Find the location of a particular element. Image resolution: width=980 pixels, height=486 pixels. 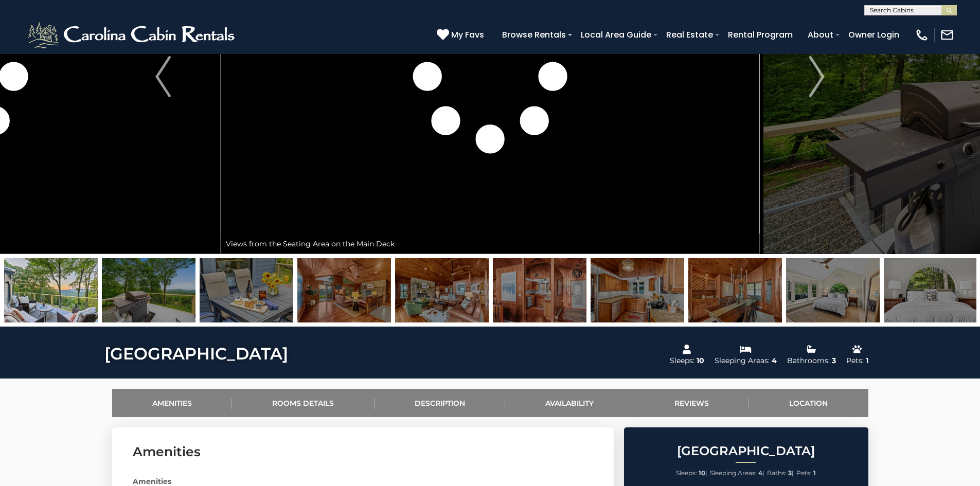

img: 169730709 is located at coordinates (638, 290).